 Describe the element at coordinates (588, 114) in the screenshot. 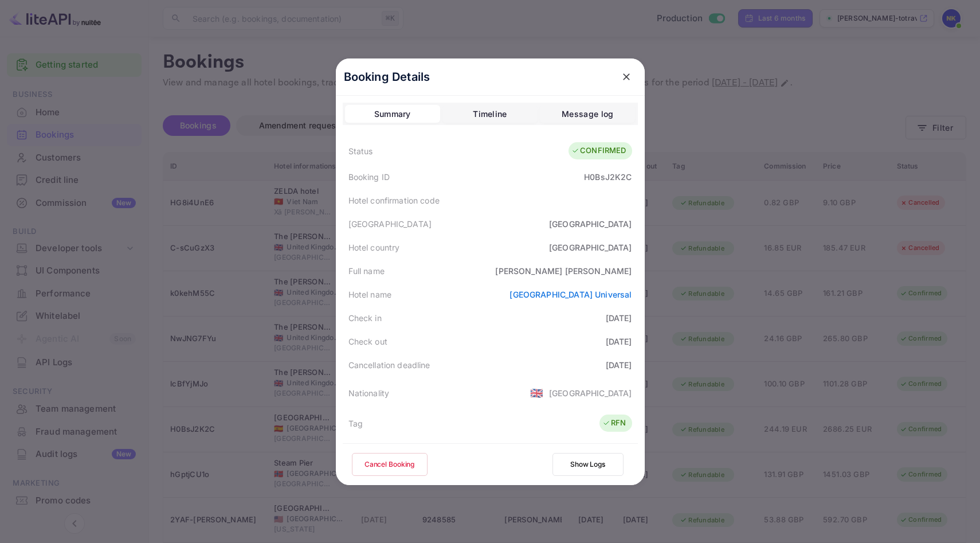

I see `button: Message log` at that location.